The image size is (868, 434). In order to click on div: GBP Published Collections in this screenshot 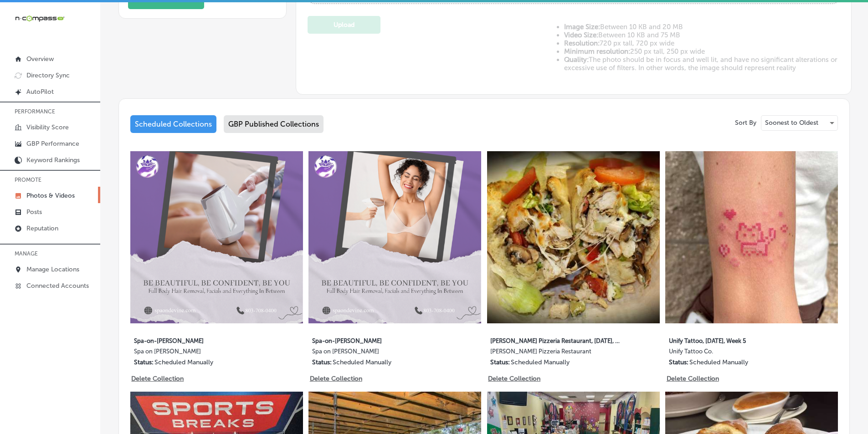, I will do `click(273, 124)`.